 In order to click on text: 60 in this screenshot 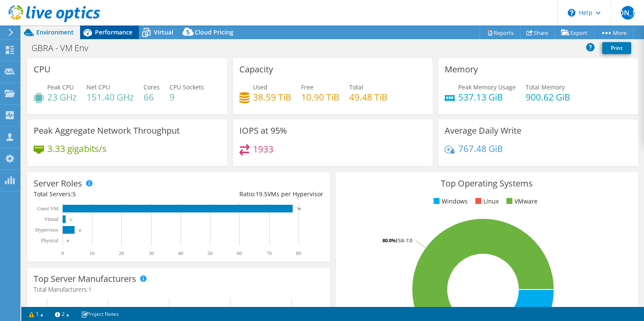, I will do `click(239, 253)`.